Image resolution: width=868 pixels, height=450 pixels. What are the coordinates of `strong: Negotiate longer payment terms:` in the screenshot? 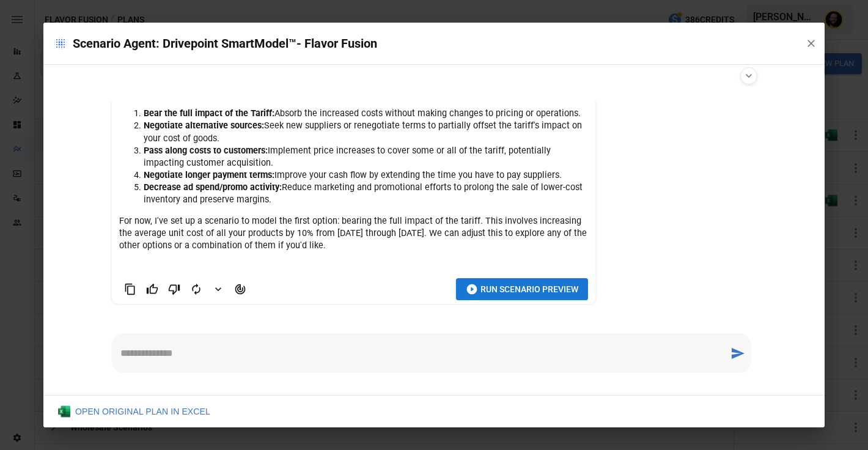 It's located at (209, 175).